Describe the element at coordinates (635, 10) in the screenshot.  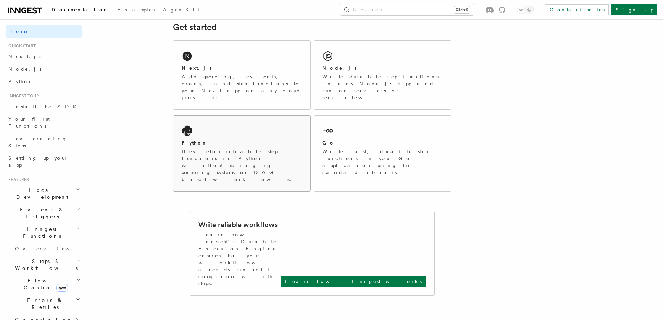
I see `a: Sign Up` at that location.